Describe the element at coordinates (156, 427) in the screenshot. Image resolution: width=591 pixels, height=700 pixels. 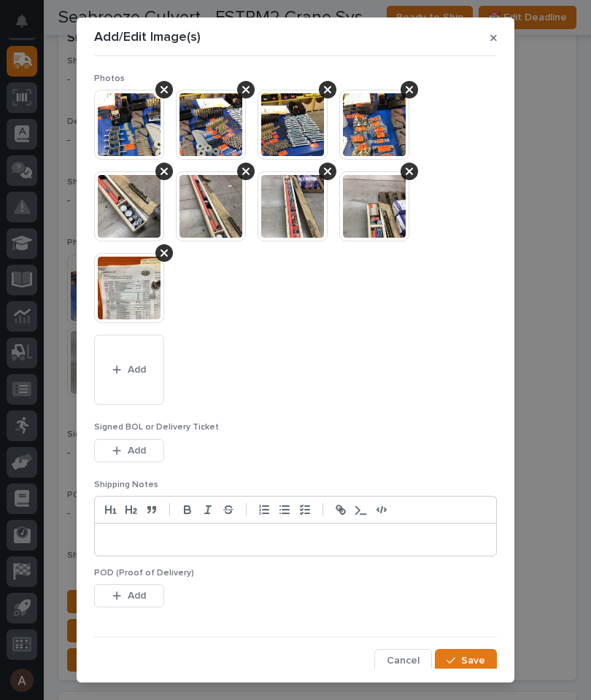
I see `span: Signed BOL or Delivery Ticket` at that location.